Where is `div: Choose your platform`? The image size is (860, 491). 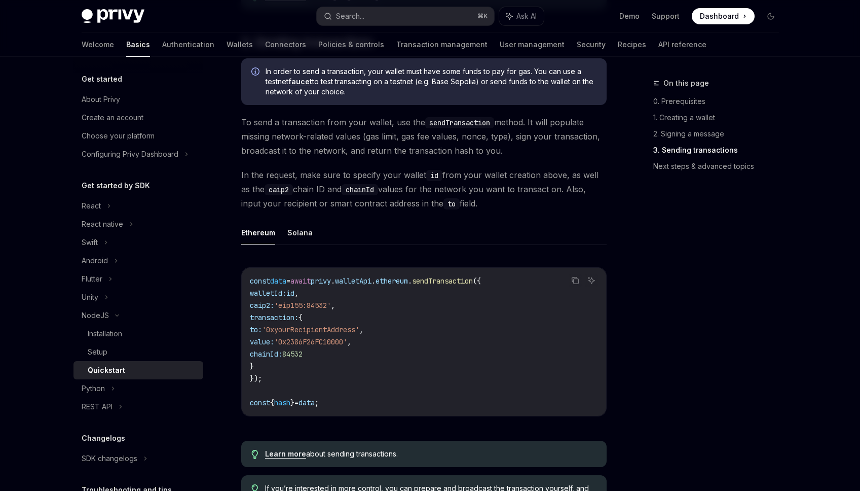
div: Choose your platform is located at coordinates (118, 136).